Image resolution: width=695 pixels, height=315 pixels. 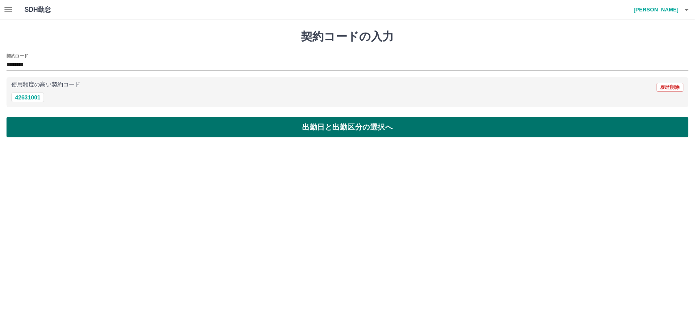 What do you see at coordinates (46, 85) in the screenshot?
I see `p: 使用頻度の高い契約コード` at bounding box center [46, 85].